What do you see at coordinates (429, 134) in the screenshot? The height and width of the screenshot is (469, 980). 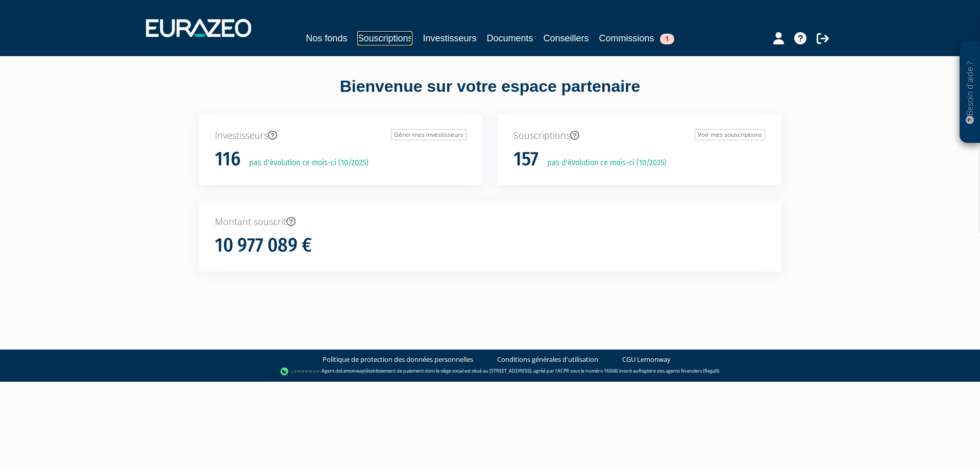 I see `a: Gérer mes investisseurs` at bounding box center [429, 134].